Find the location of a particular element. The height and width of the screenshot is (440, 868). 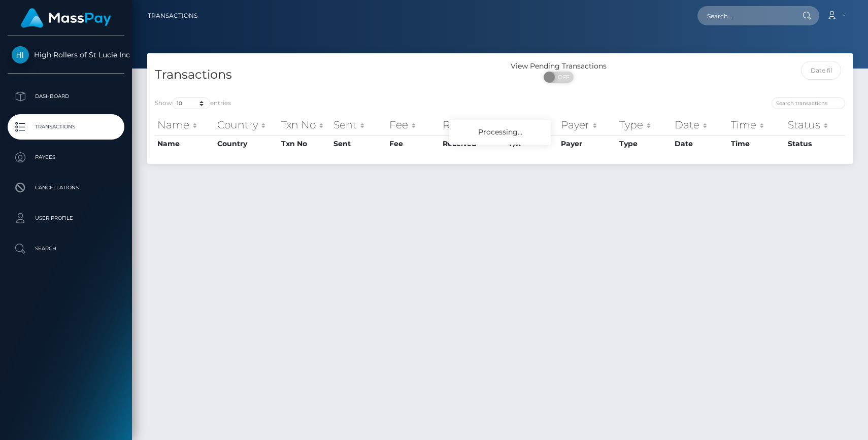

img: MassPay Logo is located at coordinates (66, 18).